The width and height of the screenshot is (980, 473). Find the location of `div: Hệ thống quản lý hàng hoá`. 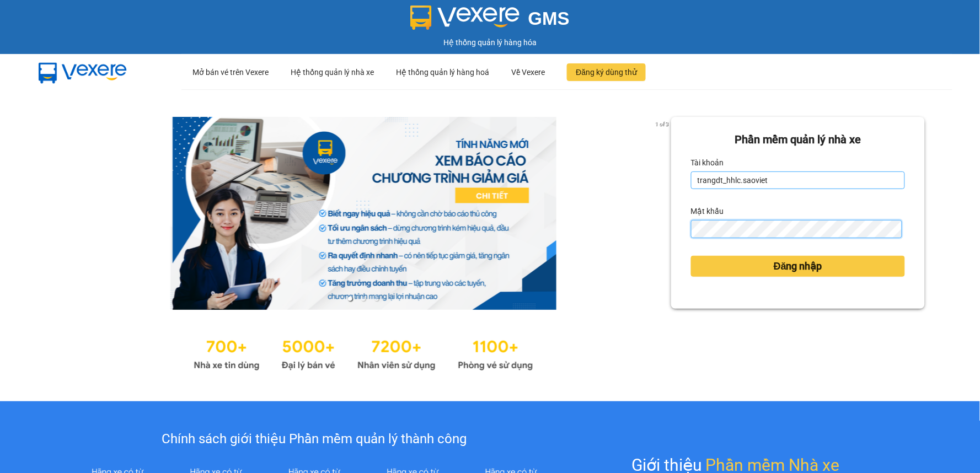

div: Hệ thống quản lý hàng hoá is located at coordinates (442, 72).